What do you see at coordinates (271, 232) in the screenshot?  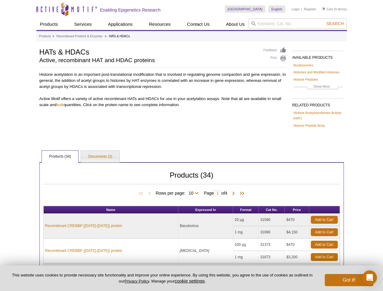 I see `td: 31990` at bounding box center [271, 232].